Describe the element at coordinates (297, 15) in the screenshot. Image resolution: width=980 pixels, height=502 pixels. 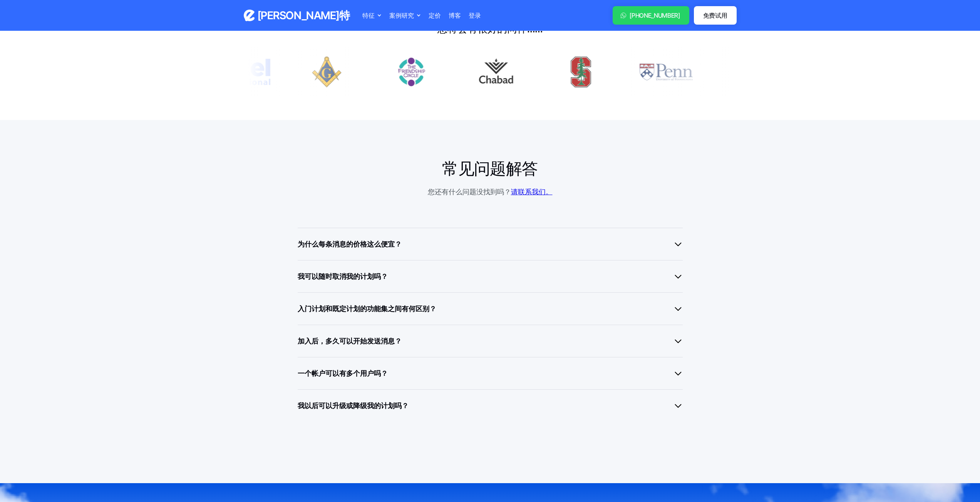
I see `a: 家` at that location.